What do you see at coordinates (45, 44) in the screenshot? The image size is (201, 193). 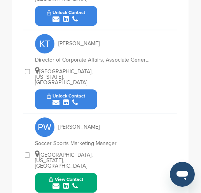 I see `span: KT` at bounding box center [45, 44].